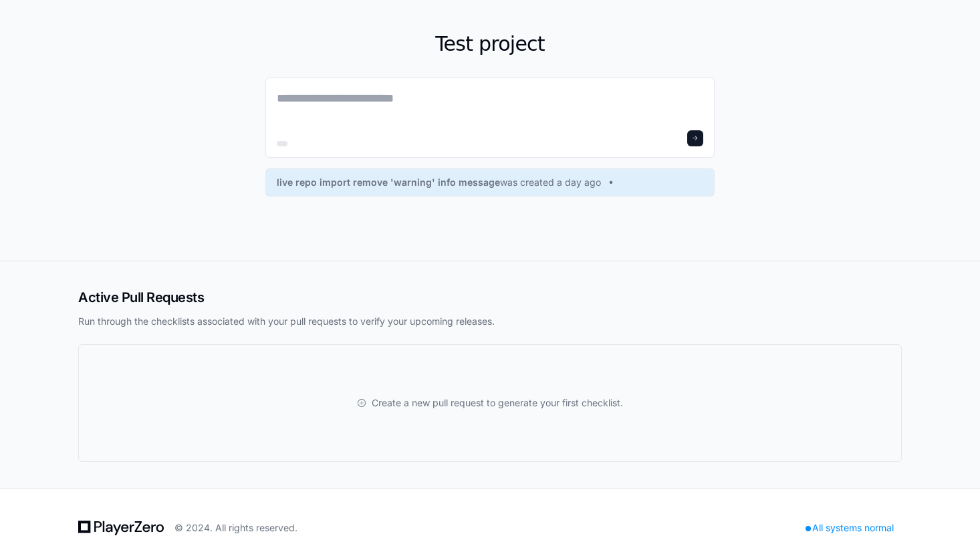  I want to click on span: was created a day ago, so click(550, 182).